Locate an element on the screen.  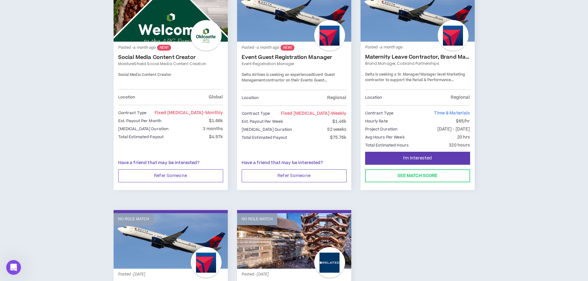
a: Event Guest Registration Manager is located at coordinates (294, 57).